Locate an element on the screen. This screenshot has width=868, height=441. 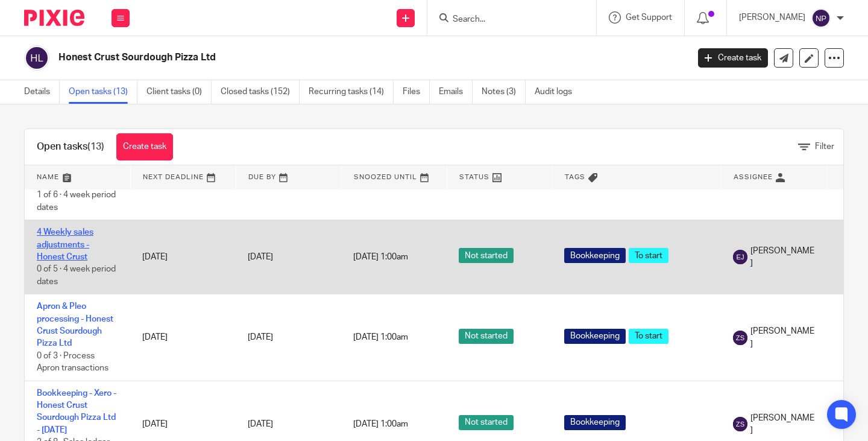
a: Client tasks (0) is located at coordinates (179, 91).